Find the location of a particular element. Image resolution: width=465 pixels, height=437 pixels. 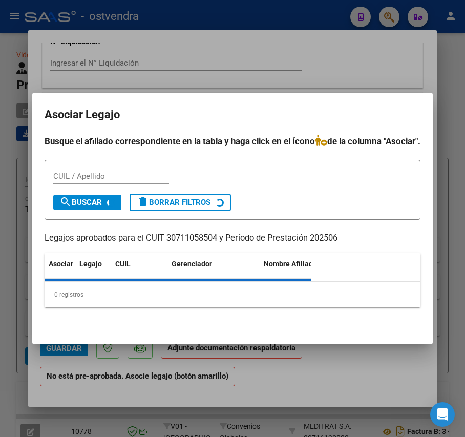

span: Nombre Afiliado is located at coordinates (290, 264).